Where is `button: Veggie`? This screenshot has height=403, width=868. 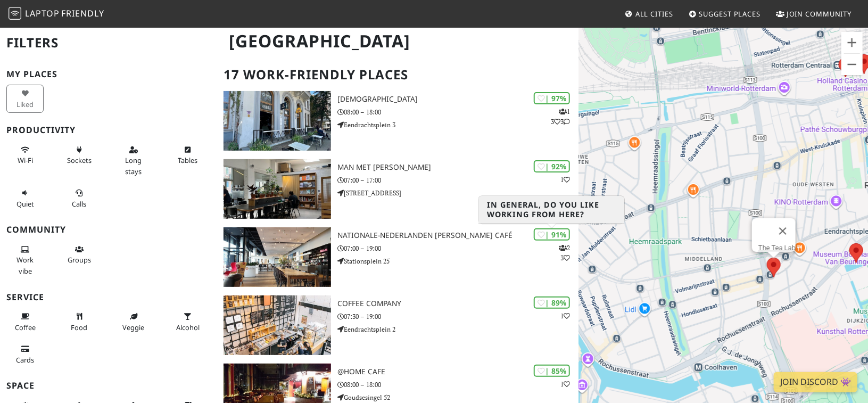 button: Veggie is located at coordinates (134, 322).